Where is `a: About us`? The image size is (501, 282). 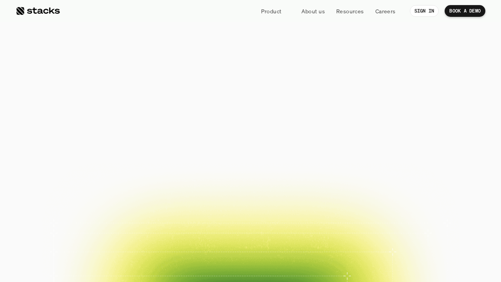
a: About us is located at coordinates (313, 11).